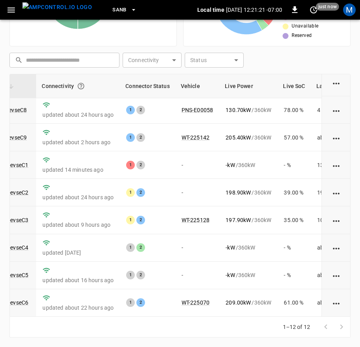 This screenshot has height=347, width=360. I want to click on th: Live SoC, so click(294, 86).